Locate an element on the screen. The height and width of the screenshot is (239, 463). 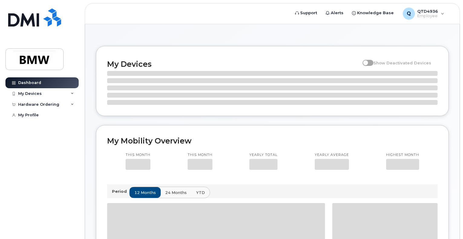
span: Show Deactivated Devices is located at coordinates (402, 63).